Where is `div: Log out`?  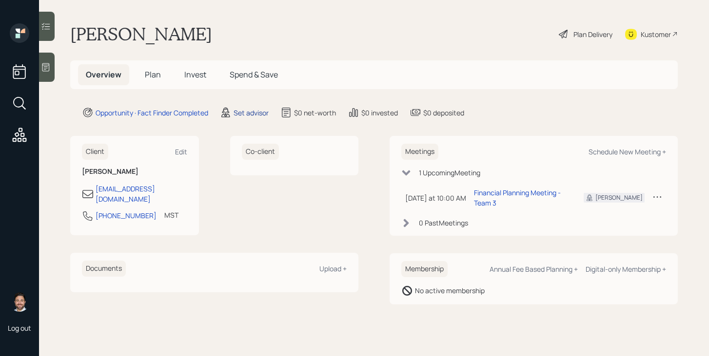
div: Log out is located at coordinates (19, 328).